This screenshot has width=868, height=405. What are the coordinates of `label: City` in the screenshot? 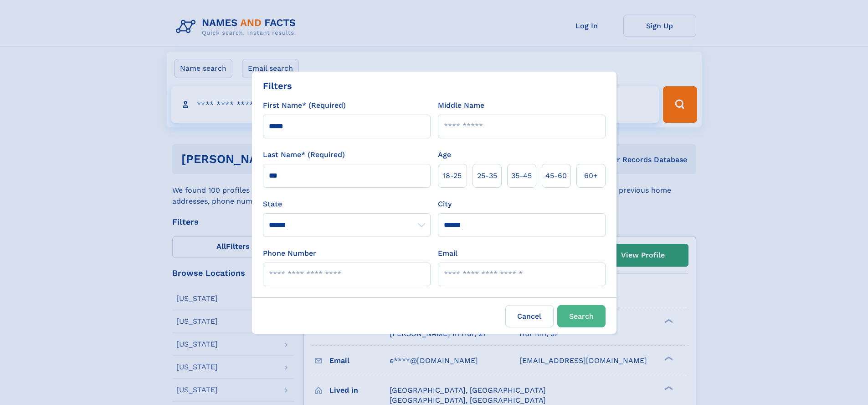 It's located at (445, 204).